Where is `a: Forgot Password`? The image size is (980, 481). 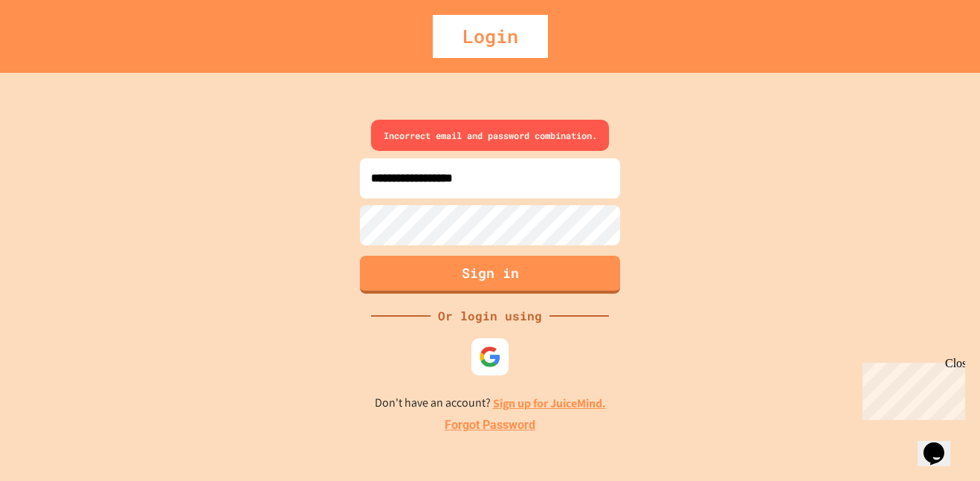 a: Forgot Password is located at coordinates (490, 425).